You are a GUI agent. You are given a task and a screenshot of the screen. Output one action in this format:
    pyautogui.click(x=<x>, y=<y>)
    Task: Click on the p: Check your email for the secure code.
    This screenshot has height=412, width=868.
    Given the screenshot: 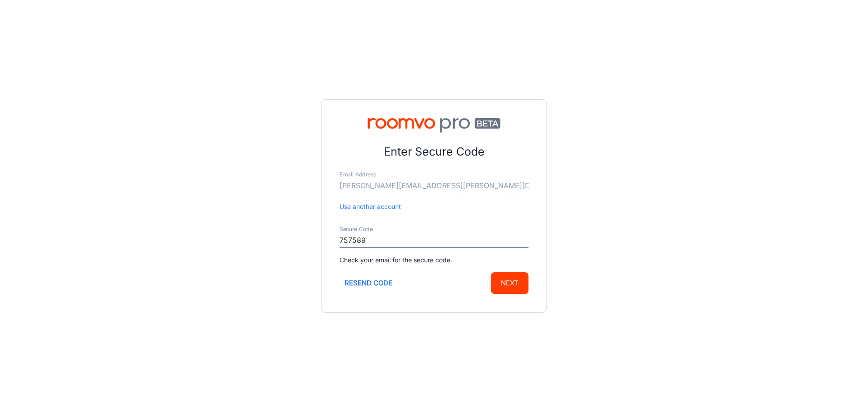 What is the action you would take?
    pyautogui.click(x=434, y=260)
    